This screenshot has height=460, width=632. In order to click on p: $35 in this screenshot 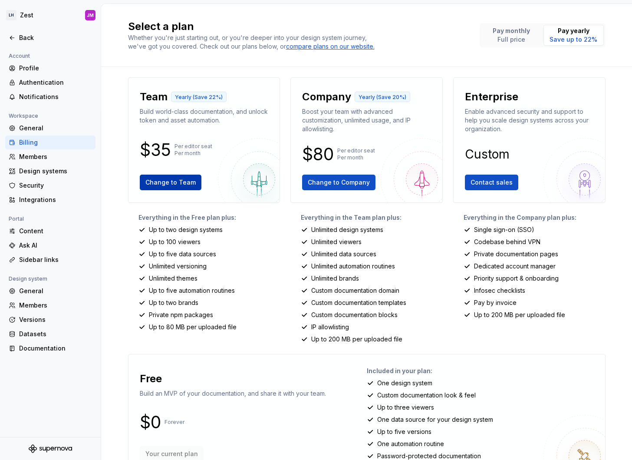, I will do `click(155, 150)`.